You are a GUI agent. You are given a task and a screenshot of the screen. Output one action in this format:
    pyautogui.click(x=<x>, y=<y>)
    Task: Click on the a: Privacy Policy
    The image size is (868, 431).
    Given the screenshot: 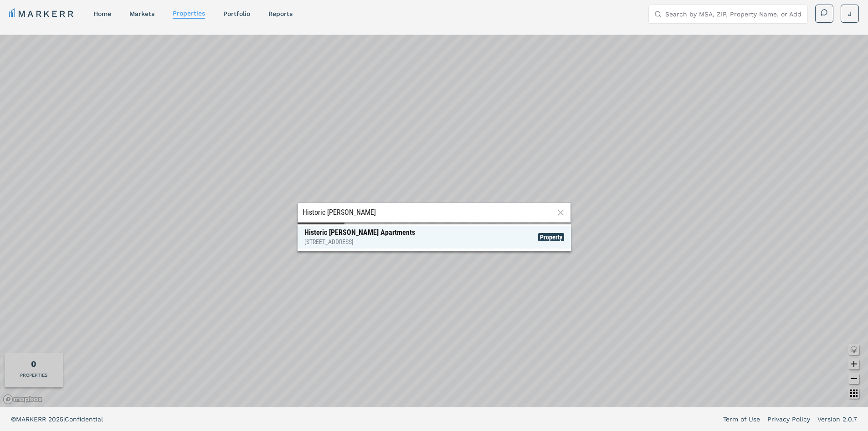 What is the action you would take?
    pyautogui.click(x=789, y=419)
    